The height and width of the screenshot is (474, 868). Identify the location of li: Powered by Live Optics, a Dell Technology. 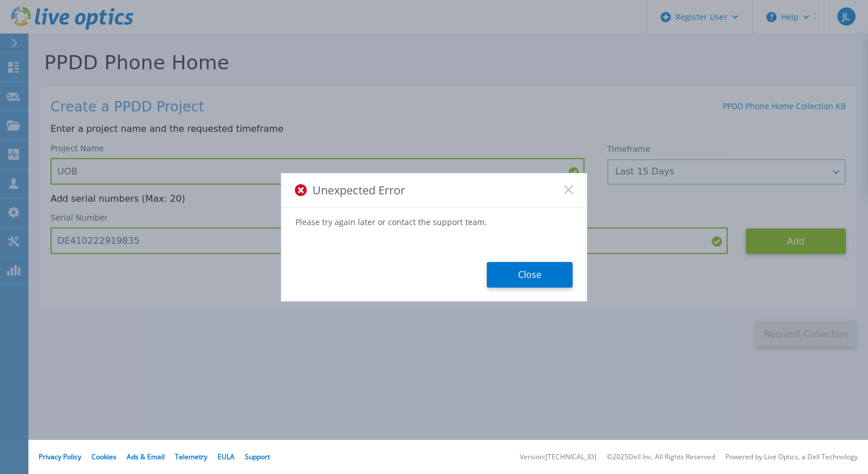
(791, 457).